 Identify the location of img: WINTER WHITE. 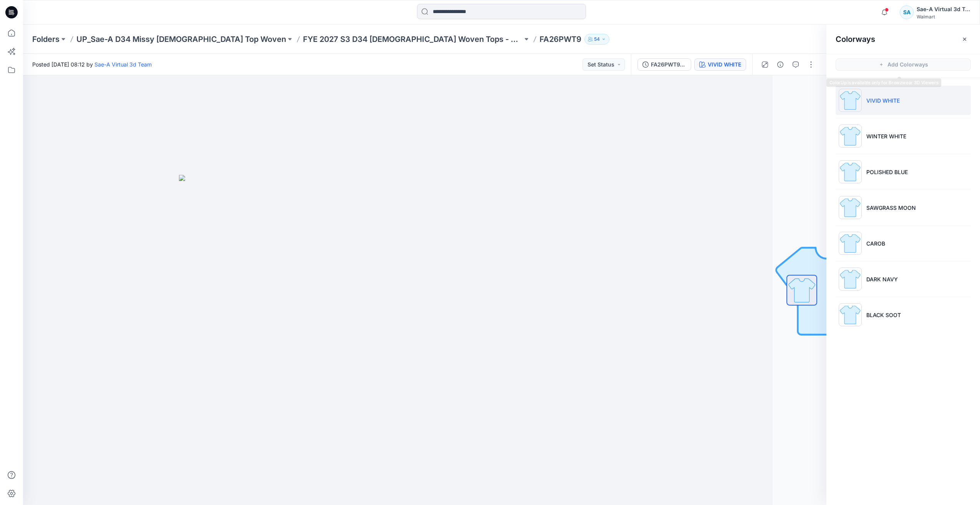
(851, 136).